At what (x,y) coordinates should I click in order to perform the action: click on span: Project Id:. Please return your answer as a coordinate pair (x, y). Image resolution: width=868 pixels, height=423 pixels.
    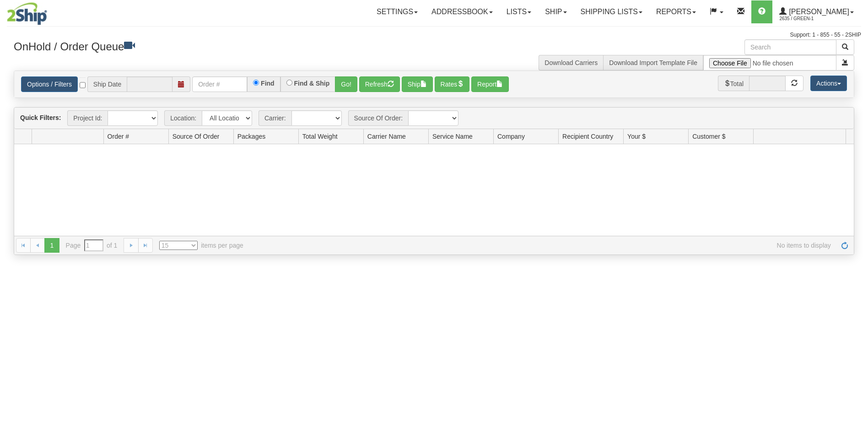
    Looking at the image, I should click on (88, 118).